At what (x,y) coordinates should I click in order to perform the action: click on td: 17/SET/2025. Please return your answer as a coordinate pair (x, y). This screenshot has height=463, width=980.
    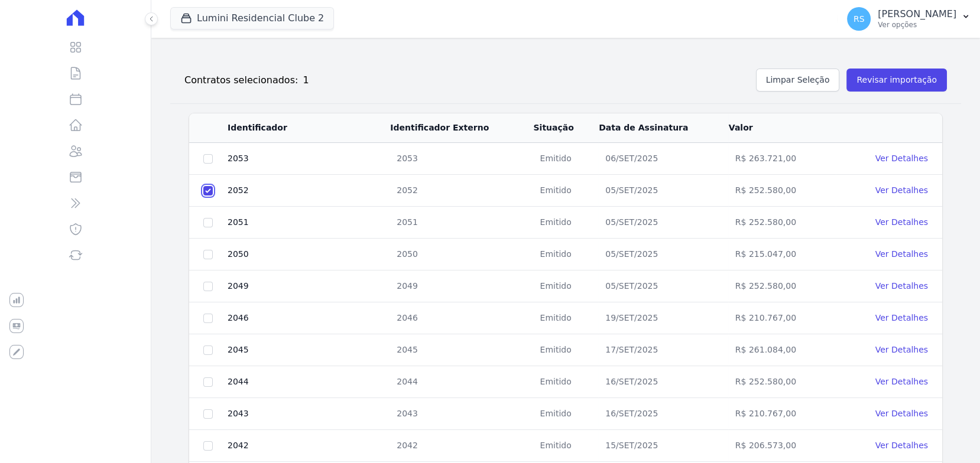
    Looking at the image, I should click on (663, 350).